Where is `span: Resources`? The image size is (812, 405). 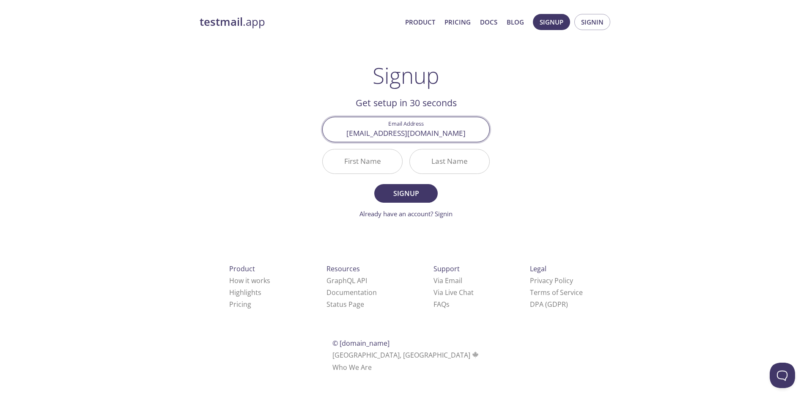 span: Resources is located at coordinates (343, 268).